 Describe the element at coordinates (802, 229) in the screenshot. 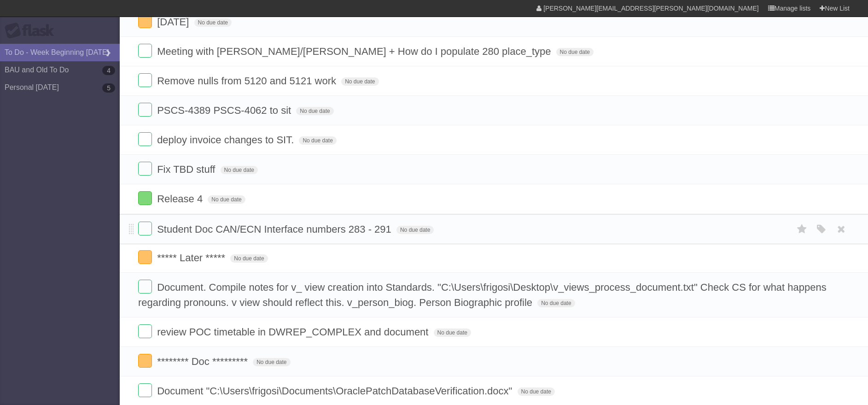

I see `label: Star task` at that location.